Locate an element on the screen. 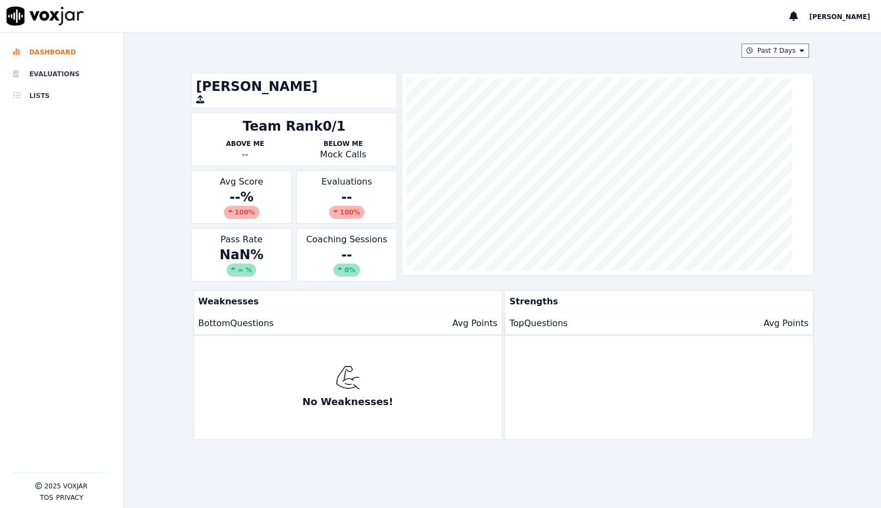 The width and height of the screenshot is (881, 508). li: Evaluations is located at coordinates (62, 74).